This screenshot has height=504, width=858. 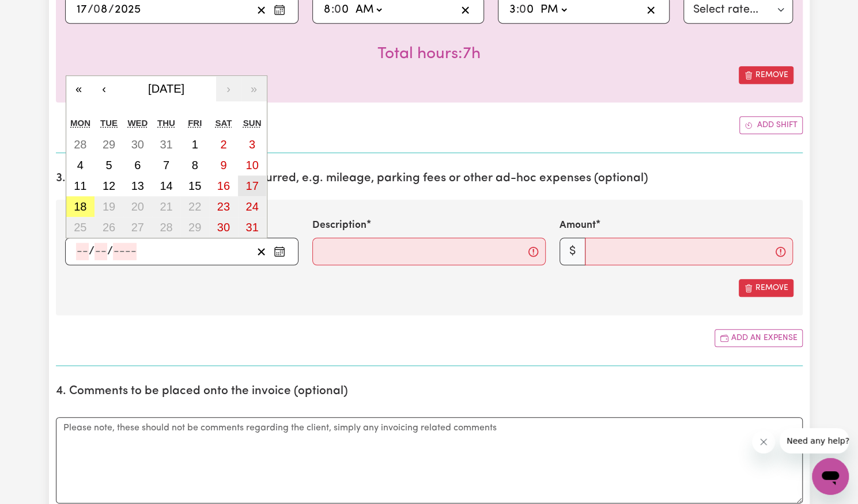 What do you see at coordinates (224, 227) in the screenshot?
I see `button: 30 August 2025` at bounding box center [224, 227].